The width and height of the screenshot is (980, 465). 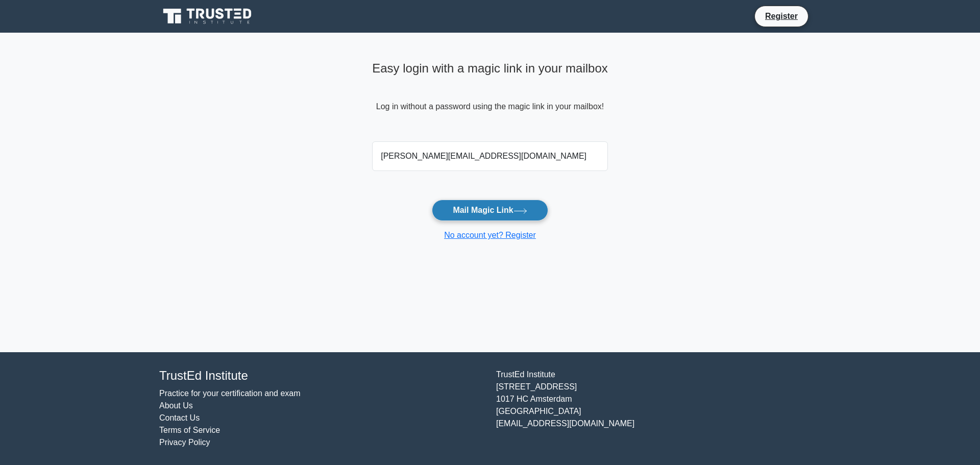 What do you see at coordinates (490, 97) in the screenshot?
I see `div: Log in without a password using the magic link in your mailbox!` at bounding box center [490, 97].